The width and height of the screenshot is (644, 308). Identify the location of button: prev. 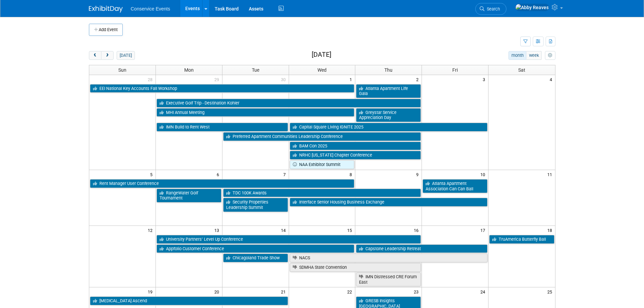
(95, 56).